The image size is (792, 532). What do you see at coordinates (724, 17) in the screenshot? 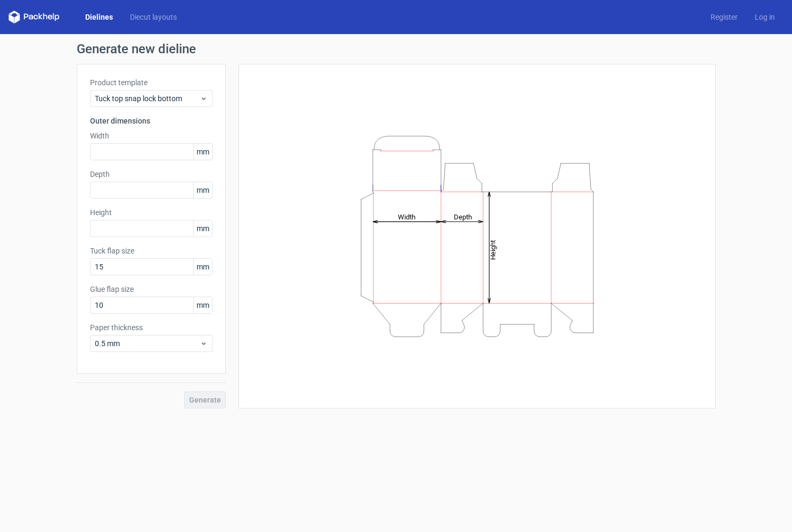
I see `a: Register` at bounding box center [724, 17].